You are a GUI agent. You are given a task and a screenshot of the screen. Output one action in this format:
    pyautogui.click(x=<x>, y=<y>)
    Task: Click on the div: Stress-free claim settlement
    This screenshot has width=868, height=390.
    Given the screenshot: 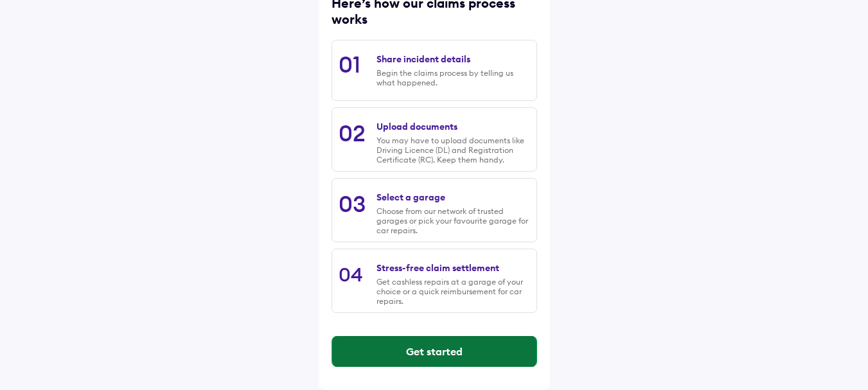 What is the action you would take?
    pyautogui.click(x=438, y=268)
    